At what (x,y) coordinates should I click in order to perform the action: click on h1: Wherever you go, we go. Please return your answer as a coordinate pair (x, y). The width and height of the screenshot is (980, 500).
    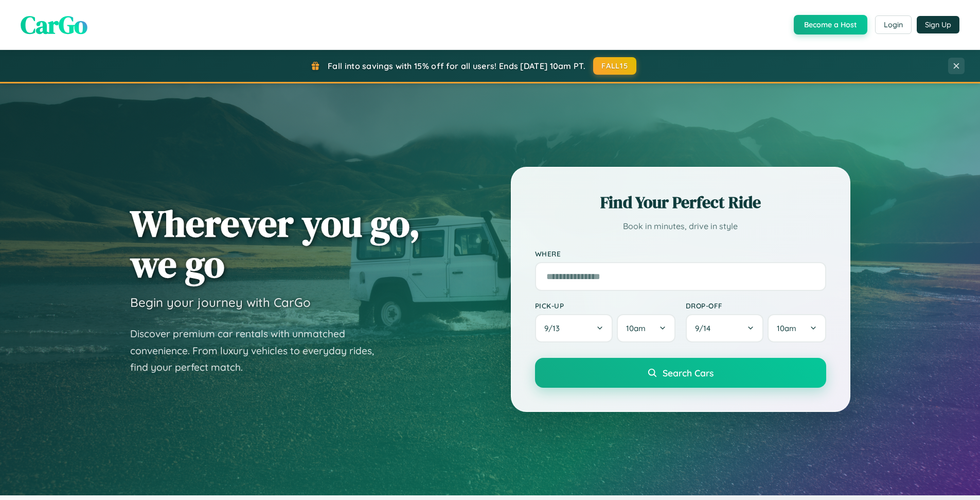
    Looking at the image, I should click on (276, 244).